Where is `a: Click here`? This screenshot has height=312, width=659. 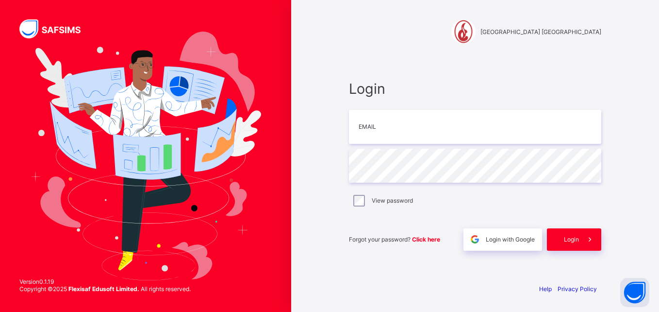
a: Click here is located at coordinates (426, 239).